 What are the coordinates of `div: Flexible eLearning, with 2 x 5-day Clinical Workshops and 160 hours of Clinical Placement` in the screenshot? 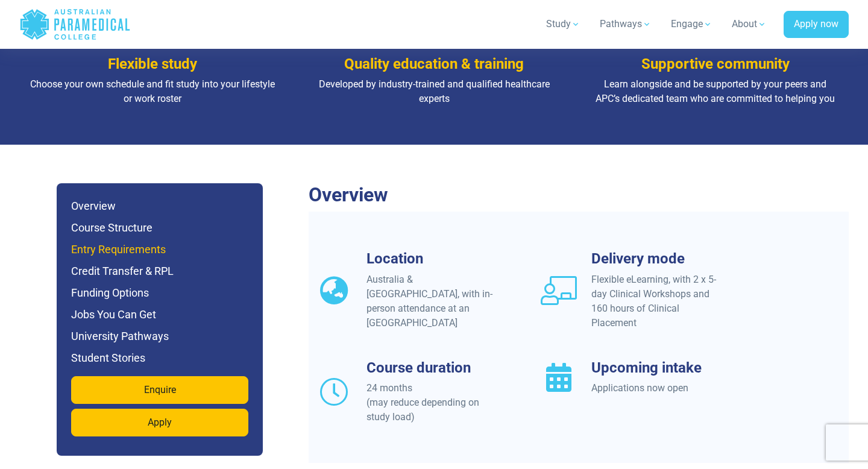 It's located at (657, 302).